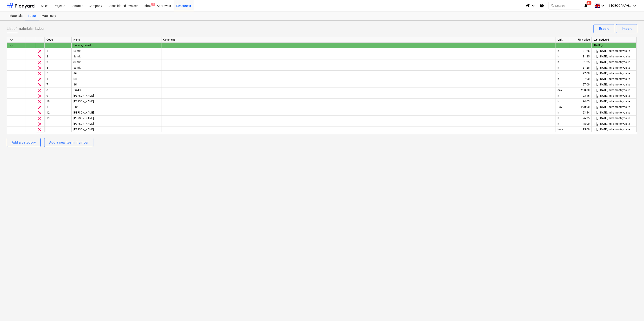  I want to click on div: Unit, so click(562, 40).